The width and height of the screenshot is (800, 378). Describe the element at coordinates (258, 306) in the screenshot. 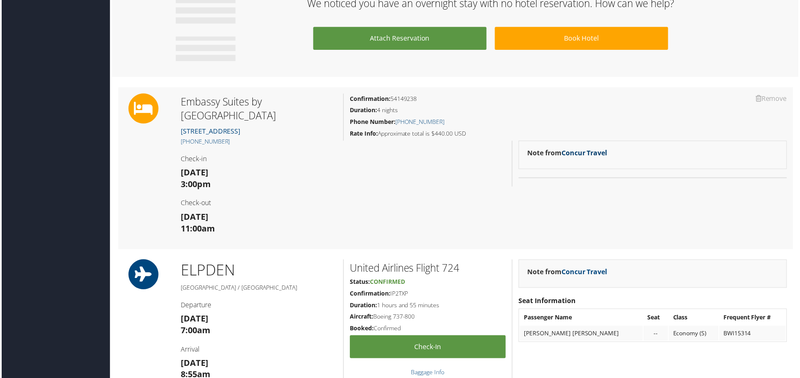

I see `h4: Departure` at that location.